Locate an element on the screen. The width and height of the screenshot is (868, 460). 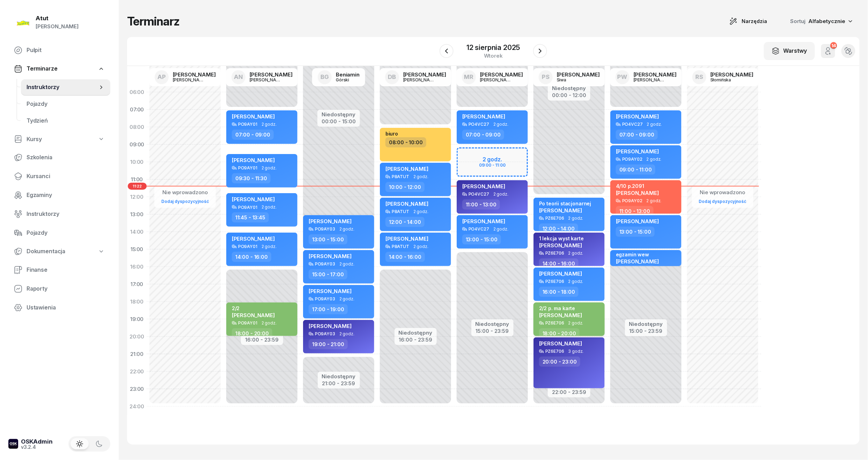
div: 1 lekcja wyst karte is located at coordinates (562, 238).